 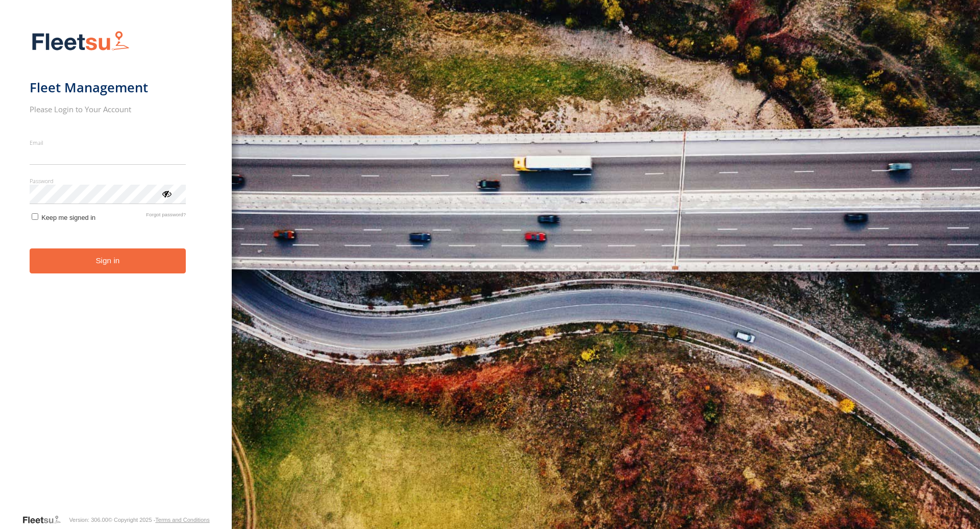 What do you see at coordinates (89, 520) in the screenshot?
I see `div: Version: 306.00` at bounding box center [89, 520].